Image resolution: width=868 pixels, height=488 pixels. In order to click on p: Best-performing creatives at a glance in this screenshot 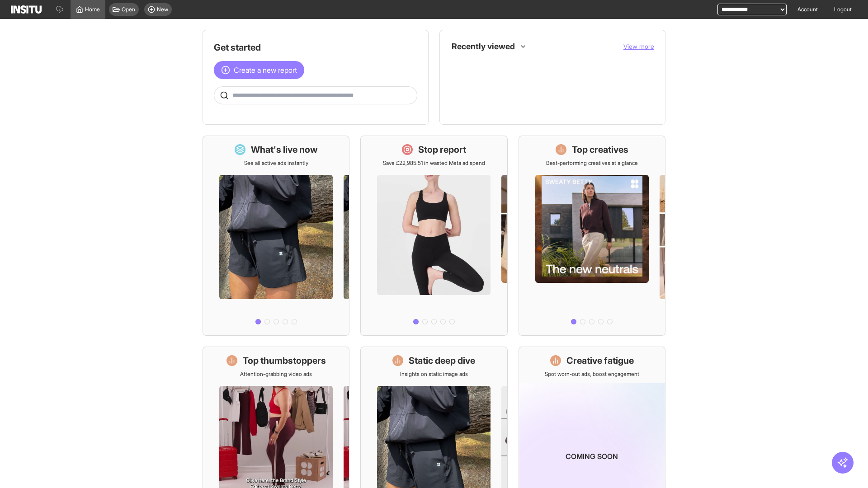, I will do `click(592, 163)`.